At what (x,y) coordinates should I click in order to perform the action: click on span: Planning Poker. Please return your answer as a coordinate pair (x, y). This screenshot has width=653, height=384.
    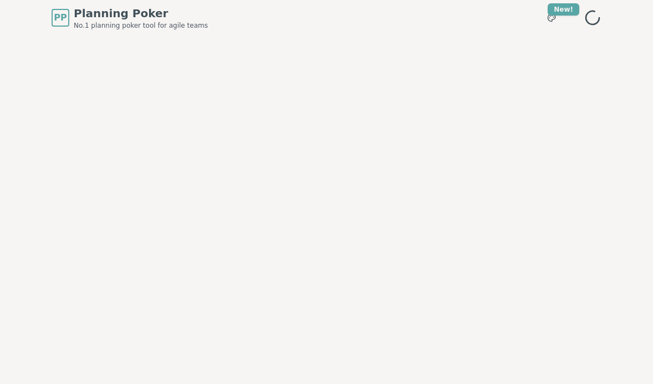
    Looking at the image, I should click on (141, 13).